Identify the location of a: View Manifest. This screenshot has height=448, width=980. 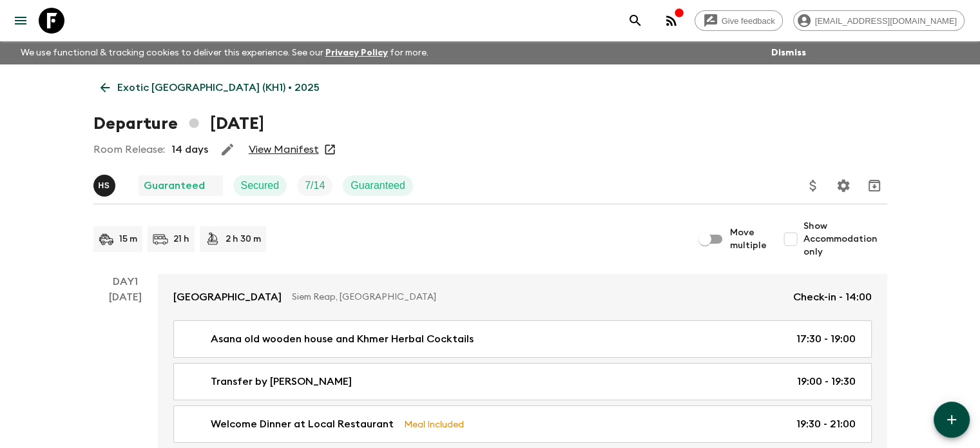
(284, 150).